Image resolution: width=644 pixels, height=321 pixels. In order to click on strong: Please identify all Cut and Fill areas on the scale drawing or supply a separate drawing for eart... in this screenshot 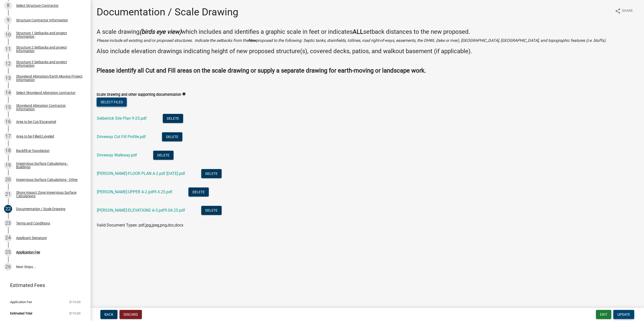, I will do `click(261, 70)`.